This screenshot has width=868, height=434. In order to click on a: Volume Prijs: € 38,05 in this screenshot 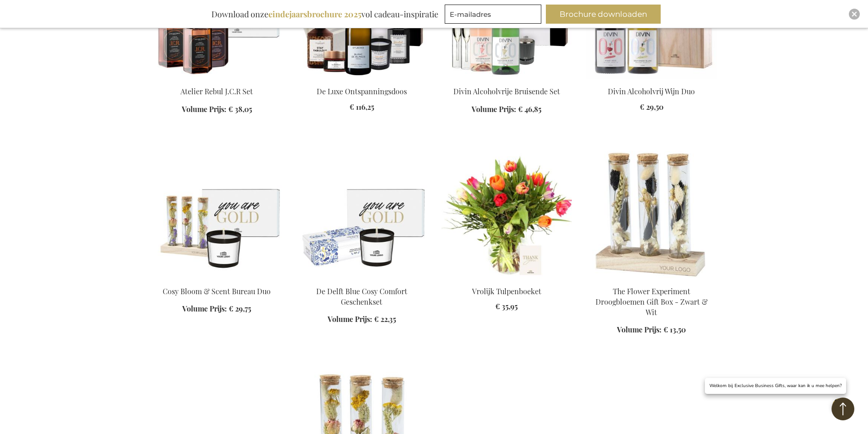, I will do `click(217, 110)`.